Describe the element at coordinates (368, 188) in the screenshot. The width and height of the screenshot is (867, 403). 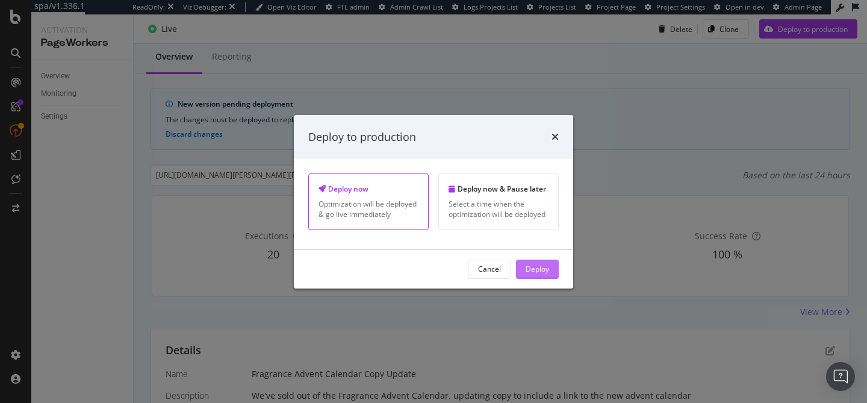
I see `div: Deploy now` at that location.